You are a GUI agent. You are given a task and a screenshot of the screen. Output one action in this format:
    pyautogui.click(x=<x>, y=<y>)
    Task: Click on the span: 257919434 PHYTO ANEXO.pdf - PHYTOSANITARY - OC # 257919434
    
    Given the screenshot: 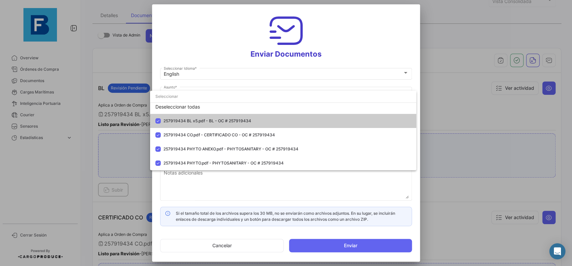 What is the action you would take?
    pyautogui.click(x=231, y=149)
    